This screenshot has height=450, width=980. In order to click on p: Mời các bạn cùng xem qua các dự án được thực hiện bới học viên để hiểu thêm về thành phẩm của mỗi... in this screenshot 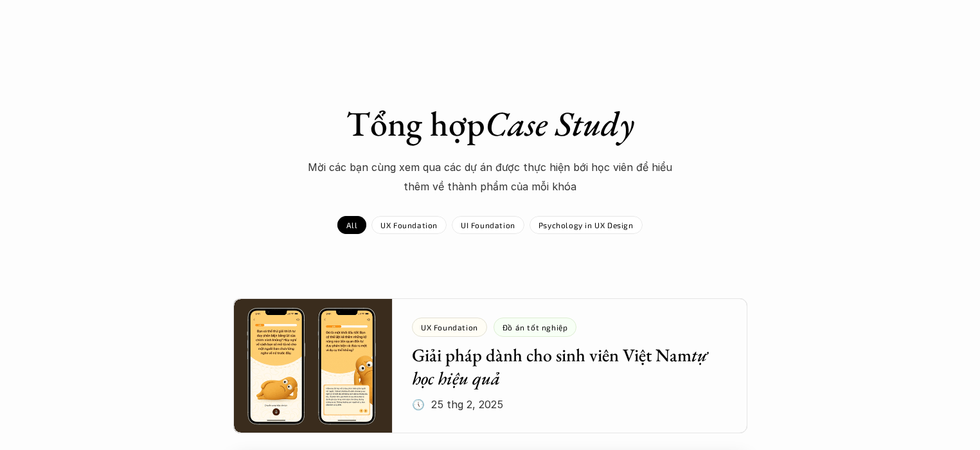, I will do `click(490, 177)`.